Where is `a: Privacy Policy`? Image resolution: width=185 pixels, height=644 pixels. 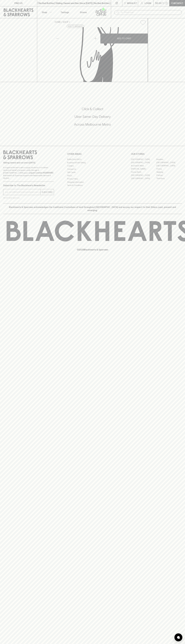
a: Privacy Policy is located at coordinates (92, 179).